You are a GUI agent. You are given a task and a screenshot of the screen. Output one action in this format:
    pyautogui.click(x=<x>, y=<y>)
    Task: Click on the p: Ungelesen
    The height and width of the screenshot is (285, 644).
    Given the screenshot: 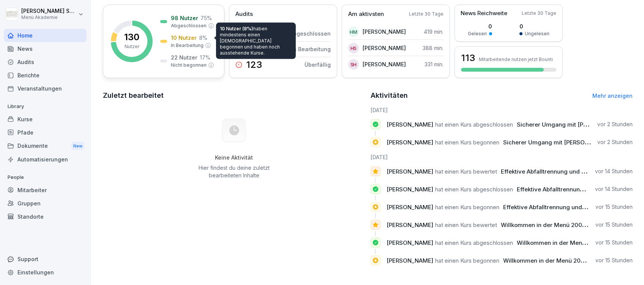 What is the action you would take?
    pyautogui.click(x=537, y=34)
    